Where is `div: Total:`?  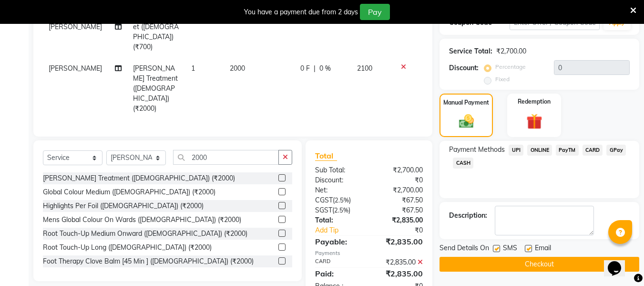
div: Total: is located at coordinates (339, 220).